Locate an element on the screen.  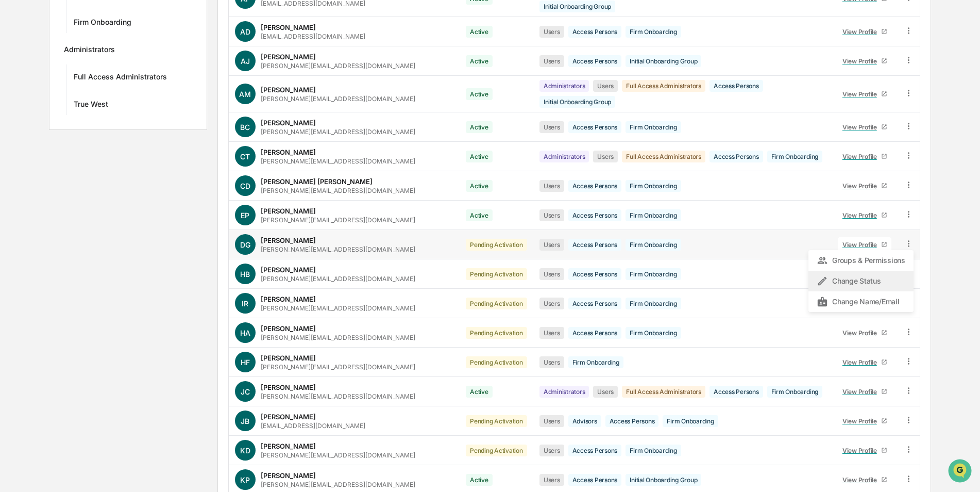
span: HF is located at coordinates (245, 362).